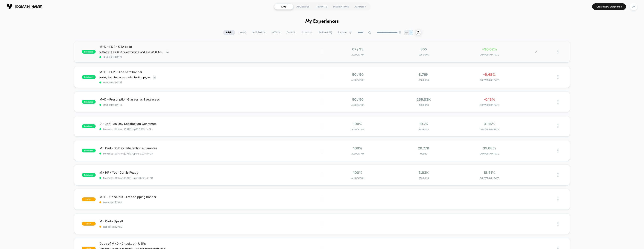  Describe the element at coordinates (322, 7) in the screenshot. I see `div: REPORTS` at that location.